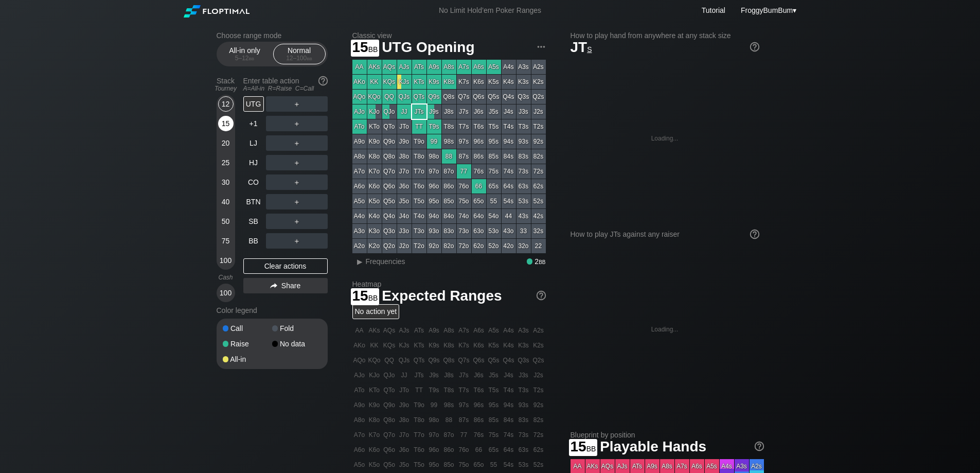 Image resolution: width=980 pixels, height=473 pixels. Describe the element at coordinates (359, 186) in the screenshot. I see `div: A6o` at that location.